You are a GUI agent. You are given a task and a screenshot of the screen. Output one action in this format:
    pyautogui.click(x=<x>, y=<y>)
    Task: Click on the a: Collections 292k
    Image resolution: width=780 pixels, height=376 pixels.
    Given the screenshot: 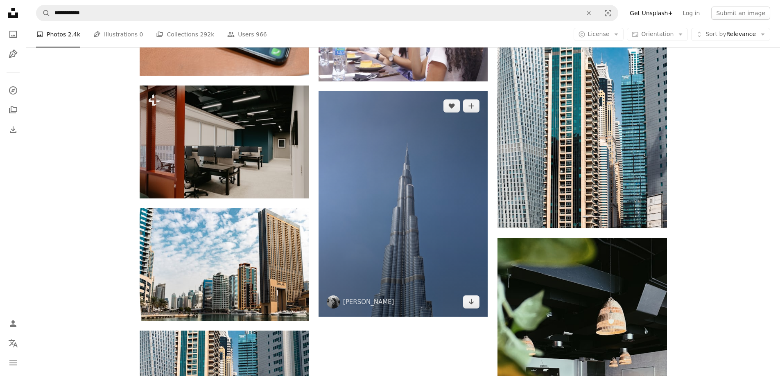 What is the action you would take?
    pyautogui.click(x=185, y=34)
    